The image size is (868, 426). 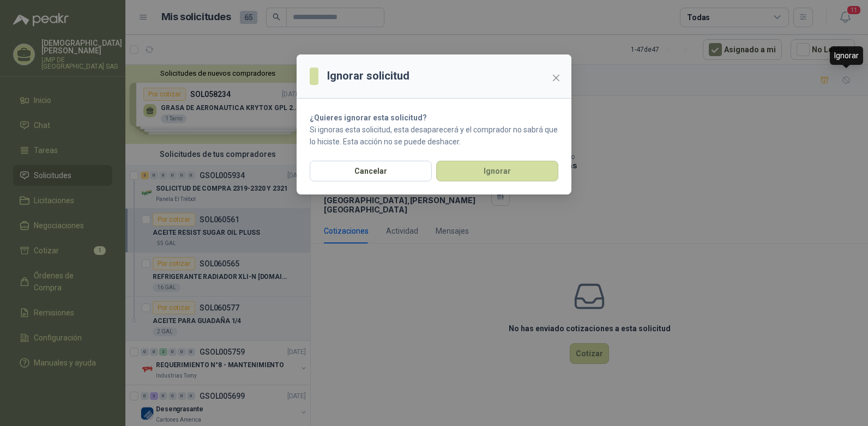 What do you see at coordinates (434, 136) in the screenshot?
I see `p: Si ignoras esta solicitud, esta desaparecerá y el comprador no sabrá que lo hiciste. Esta acción ...` at bounding box center [434, 136].